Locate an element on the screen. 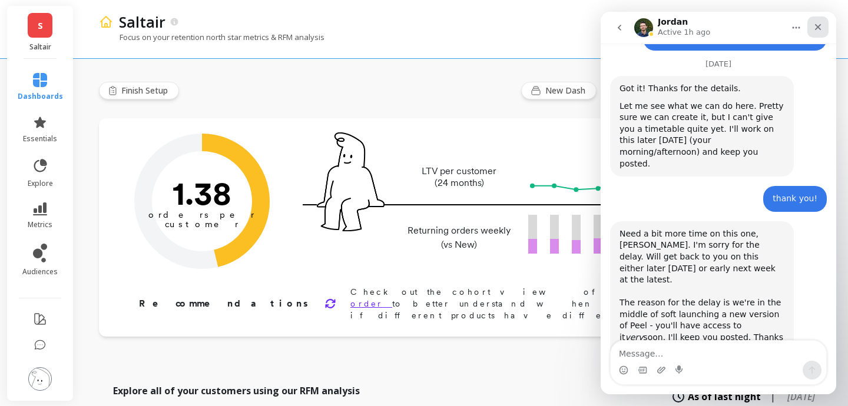  img: Profile image for Jordan is located at coordinates (43, 16).